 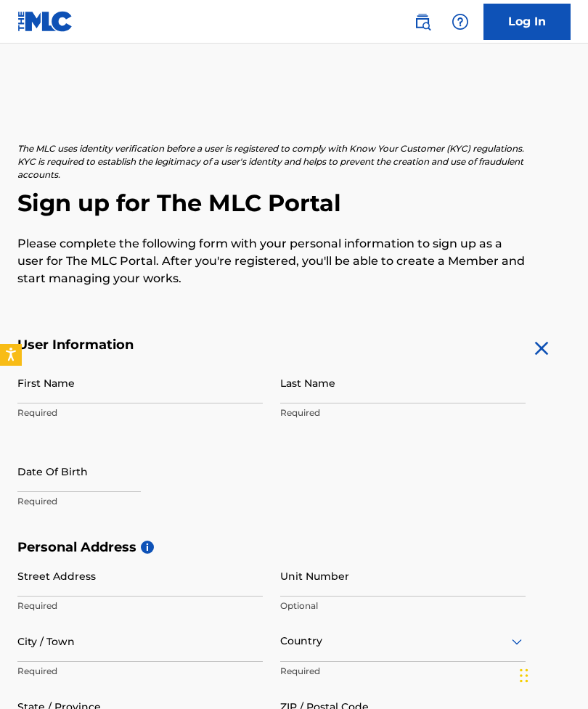 What do you see at coordinates (423, 22) in the screenshot?
I see `img: search` at bounding box center [423, 22].